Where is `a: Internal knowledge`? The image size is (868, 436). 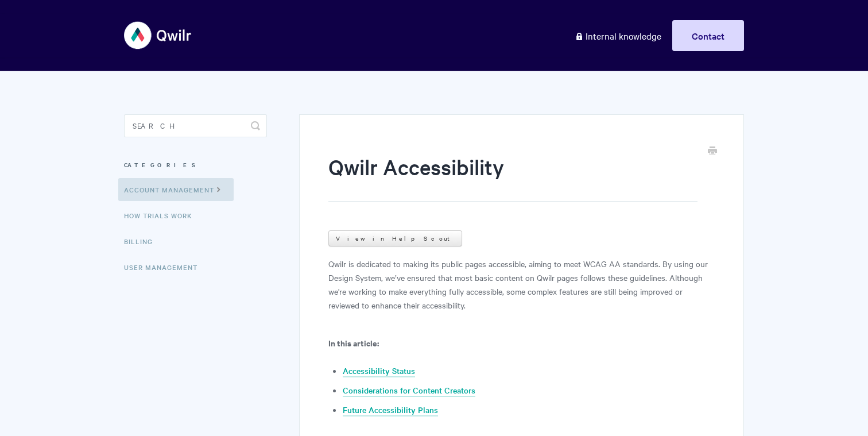
a: Internal knowledge is located at coordinates (618, 35).